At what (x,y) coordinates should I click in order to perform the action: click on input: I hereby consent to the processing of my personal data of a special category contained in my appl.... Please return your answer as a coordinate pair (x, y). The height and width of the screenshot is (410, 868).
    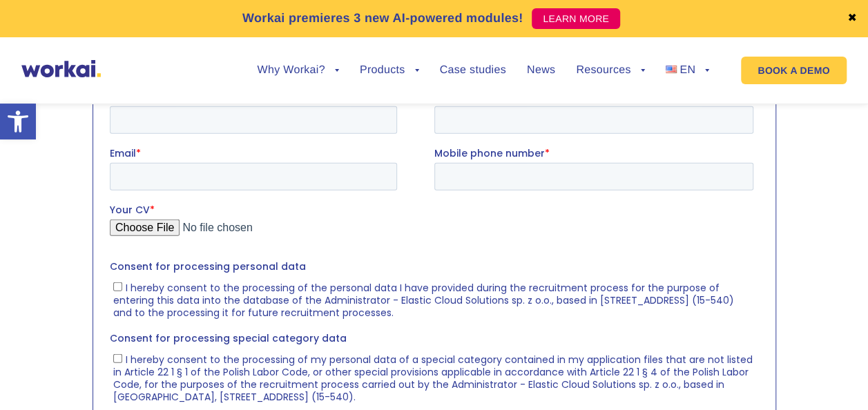
    Looking at the image, I should click on (8, 269).